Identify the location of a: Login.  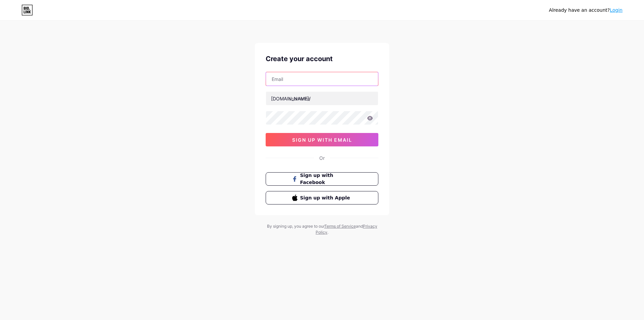
(617, 10).